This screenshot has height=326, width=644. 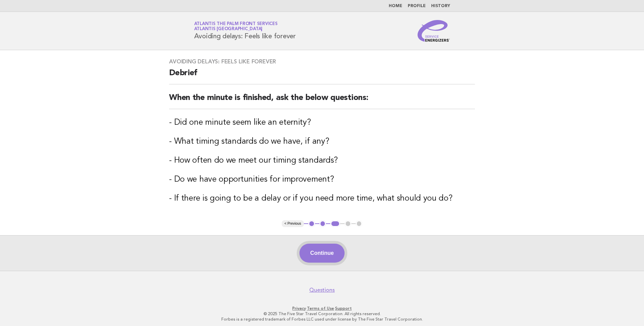 I want to click on h3: Avoiding delays: Feels like forever, so click(x=322, y=62).